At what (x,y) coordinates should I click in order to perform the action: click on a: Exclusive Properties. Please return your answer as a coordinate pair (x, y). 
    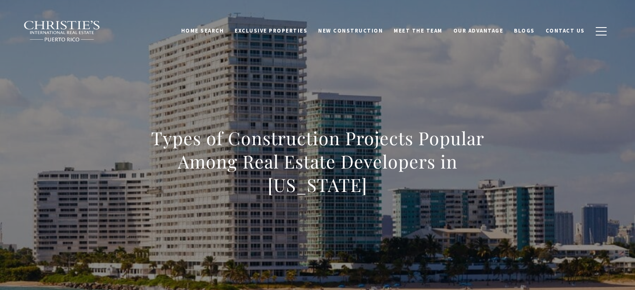
    Looking at the image, I should click on (271, 31).